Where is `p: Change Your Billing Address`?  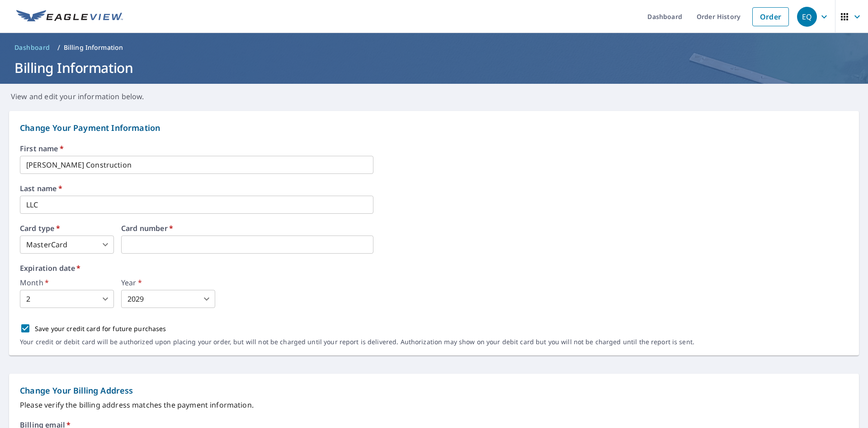
p: Change Your Billing Address is located at coordinates (434, 390).